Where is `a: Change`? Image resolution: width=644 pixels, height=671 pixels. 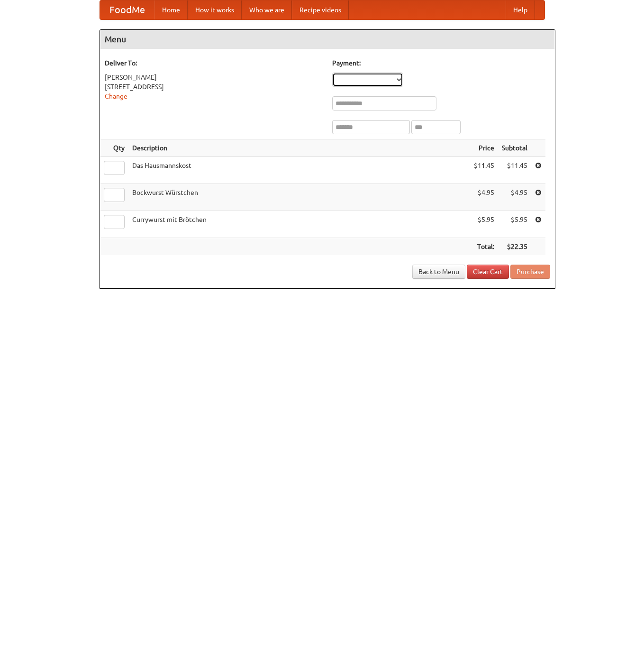 a: Change is located at coordinates (116, 96).